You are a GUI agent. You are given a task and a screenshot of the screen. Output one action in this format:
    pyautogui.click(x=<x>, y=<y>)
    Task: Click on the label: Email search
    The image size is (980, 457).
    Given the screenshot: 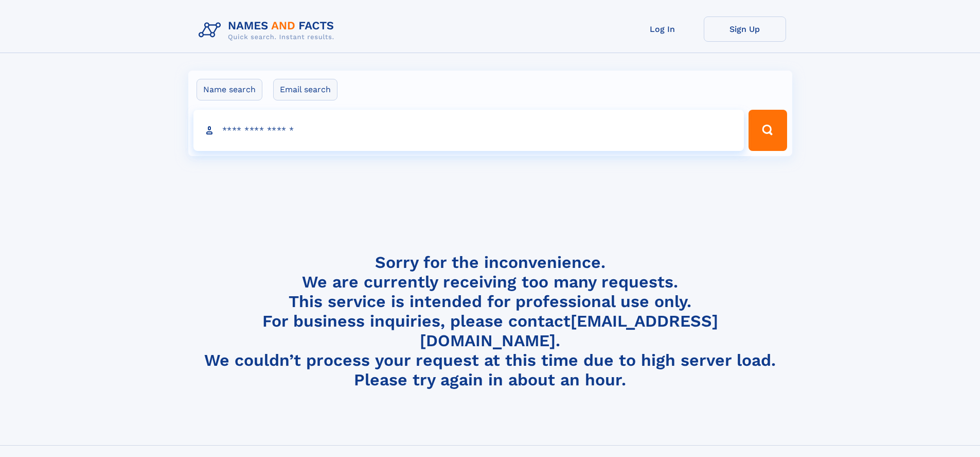 What is the action you would take?
    pyautogui.click(x=305, y=90)
    